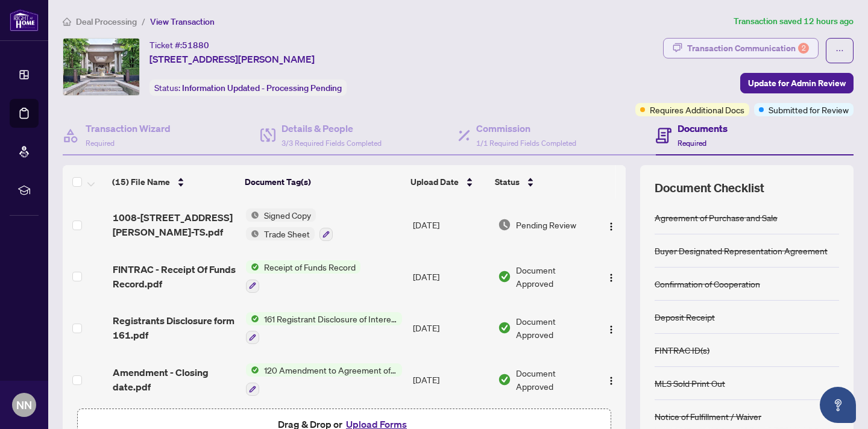 The width and height of the screenshot is (868, 429). I want to click on h4: Documents, so click(702, 129).